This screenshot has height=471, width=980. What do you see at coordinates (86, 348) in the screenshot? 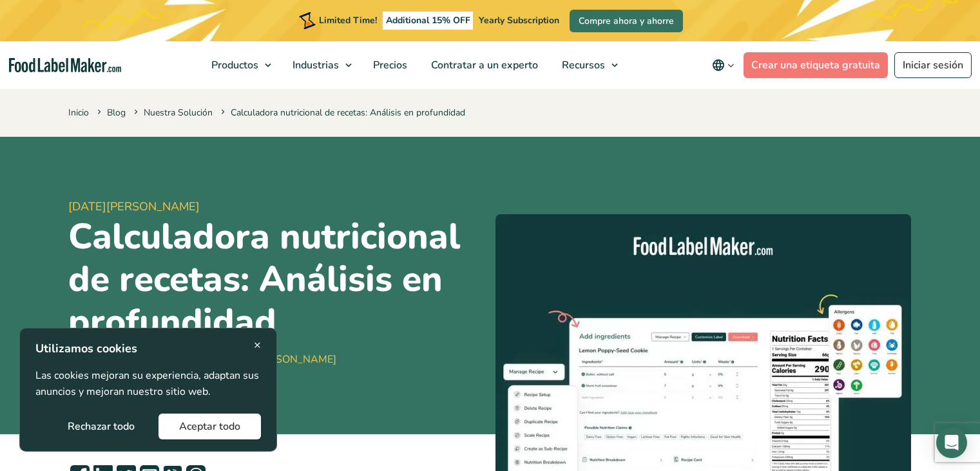
I see `strong: Utilizamos cookies` at bounding box center [86, 348].